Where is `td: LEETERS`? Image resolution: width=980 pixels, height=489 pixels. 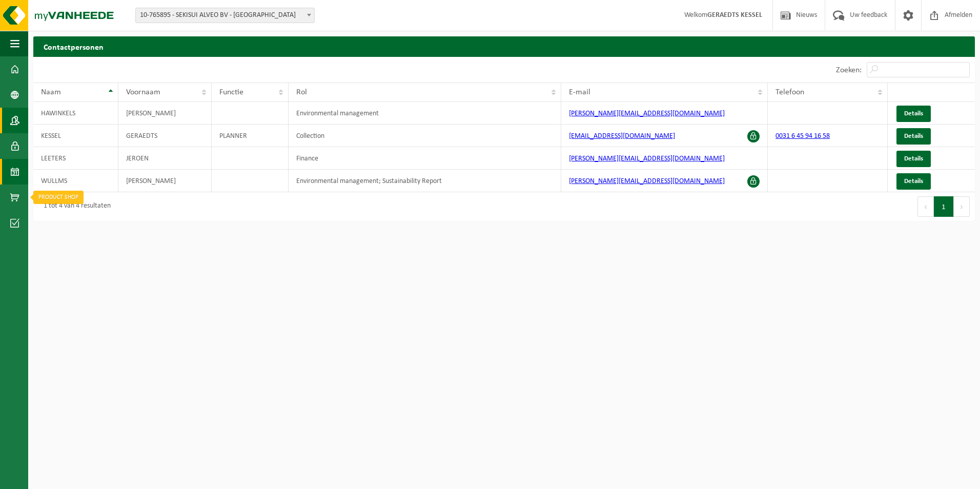 td: LEETERS is located at coordinates (76, 158).